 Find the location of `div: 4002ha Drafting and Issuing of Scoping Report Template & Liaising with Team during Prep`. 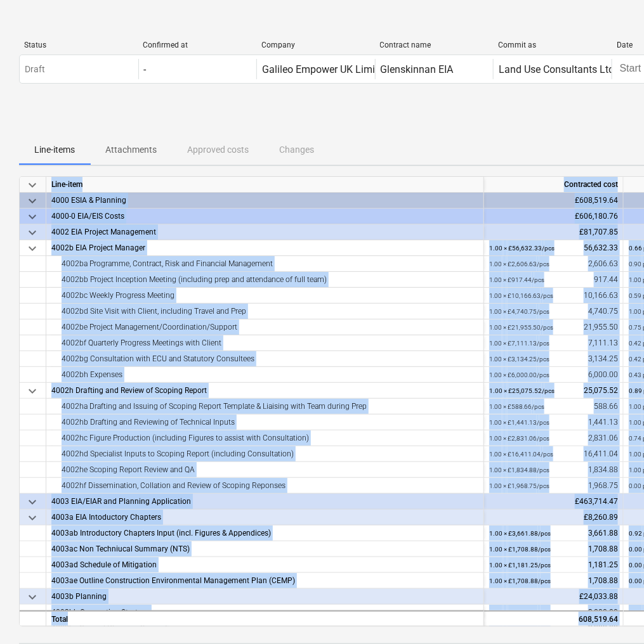

div: 4002ha Drafting and Issuing of Scoping Report Template & Liaising with Team during Prep is located at coordinates (264, 406).